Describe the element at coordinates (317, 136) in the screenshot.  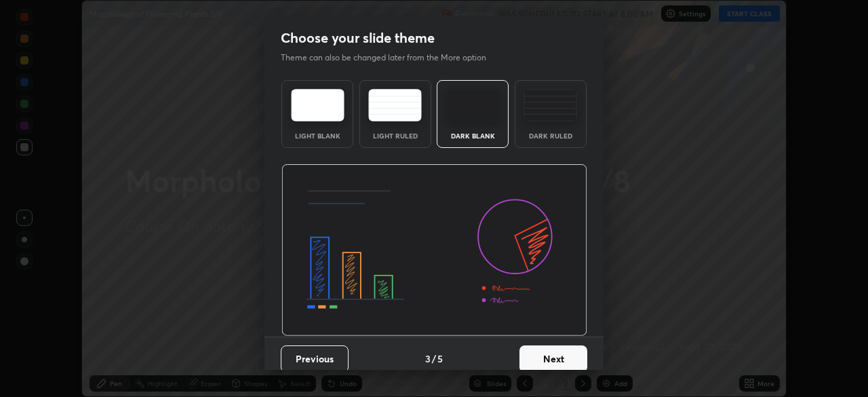
I see `div: Light Blank` at that location.